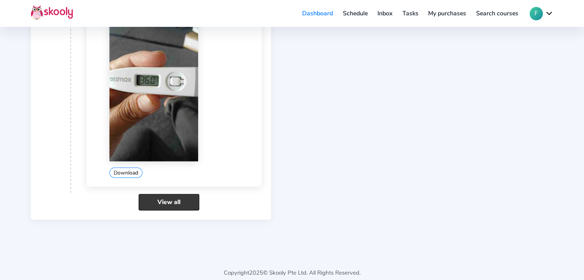  Describe the element at coordinates (256, 273) in the screenshot. I see `span: 2025` at that location.